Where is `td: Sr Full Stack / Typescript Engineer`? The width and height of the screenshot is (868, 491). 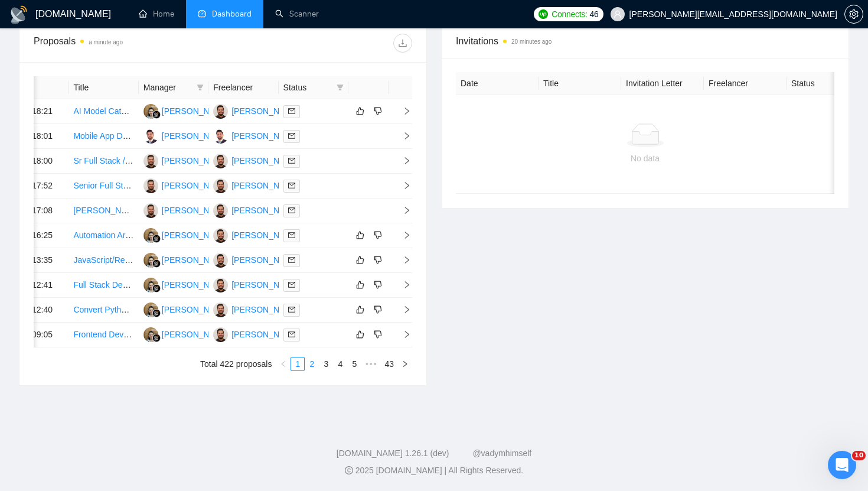 td: Sr Full Stack / Typescript Engineer is located at coordinates (103, 161).